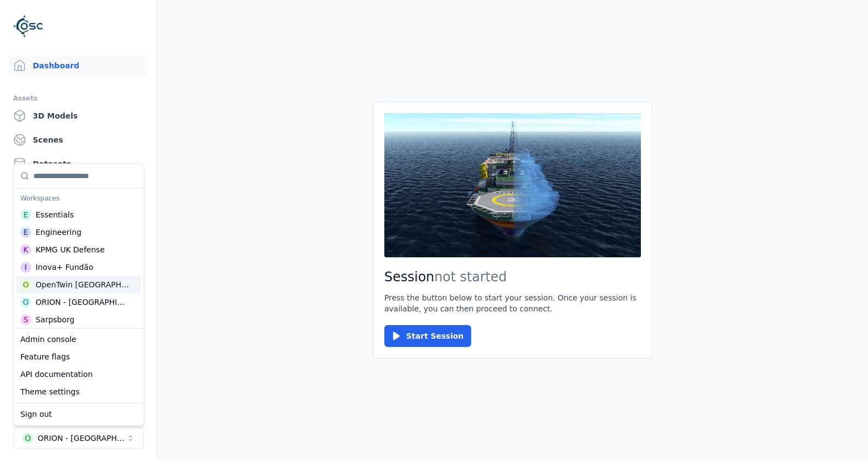  What do you see at coordinates (79, 357) in the screenshot?
I see `div: Feature flags` at bounding box center [79, 357].